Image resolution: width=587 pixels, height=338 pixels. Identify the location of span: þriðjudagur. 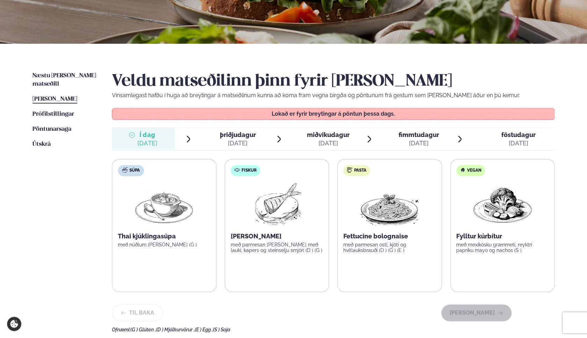
(238, 135).